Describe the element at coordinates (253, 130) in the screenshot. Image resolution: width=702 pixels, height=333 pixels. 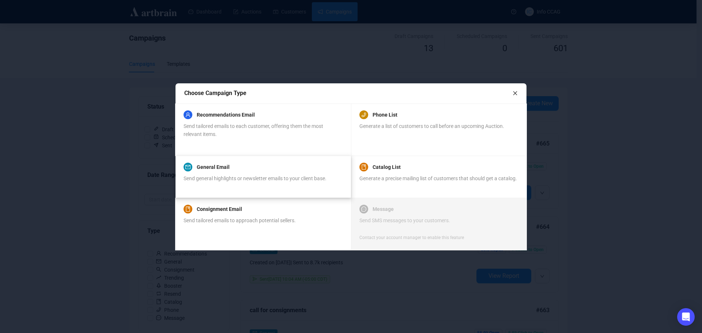
I see `span: Send tailored emails to each customer, offering them the most relevant items.` at that location.